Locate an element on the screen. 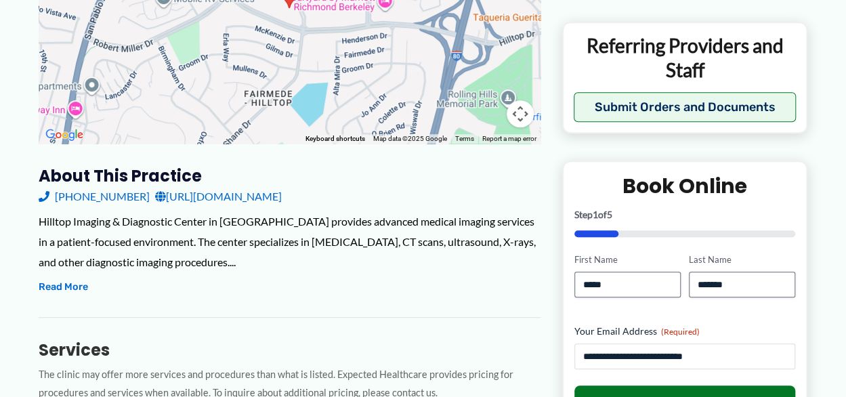 The image size is (846, 397). label: First Name is located at coordinates (627, 260).